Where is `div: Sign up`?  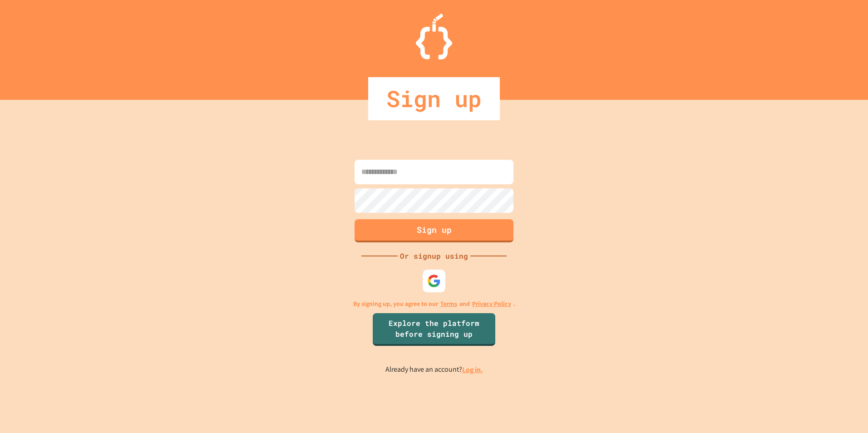
div: Sign up is located at coordinates (434, 98).